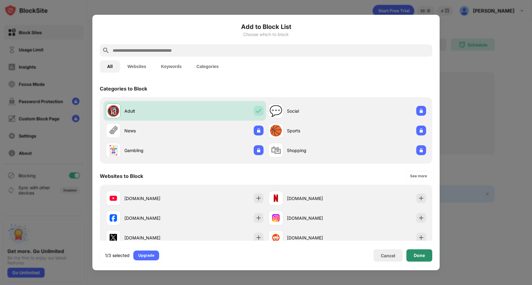  What do you see at coordinates (106, 51) in the screenshot?
I see `img: search.svg` at bounding box center [106, 51].